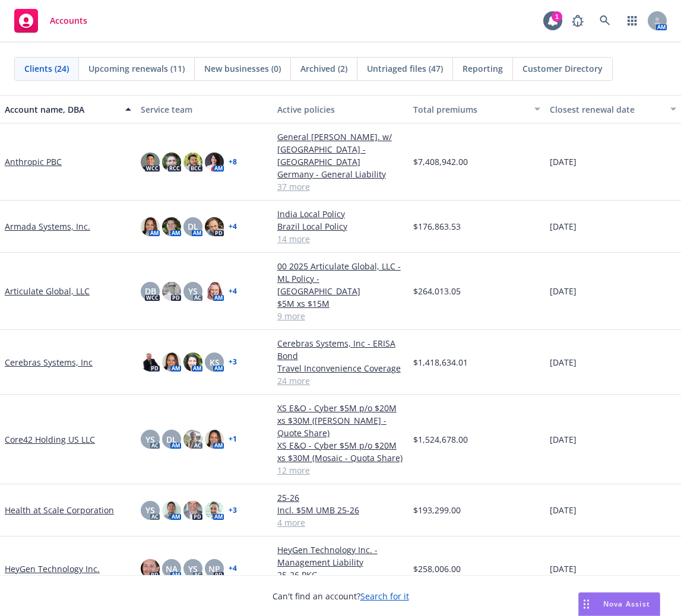 This screenshot has height=616, width=681. Describe the element at coordinates (437, 291) in the screenshot. I see `span: $264,013.05` at that location.